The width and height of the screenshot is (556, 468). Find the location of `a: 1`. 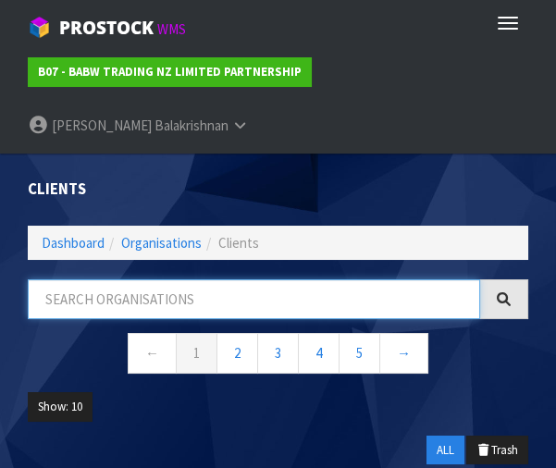

a: 1 is located at coordinates (196, 352).